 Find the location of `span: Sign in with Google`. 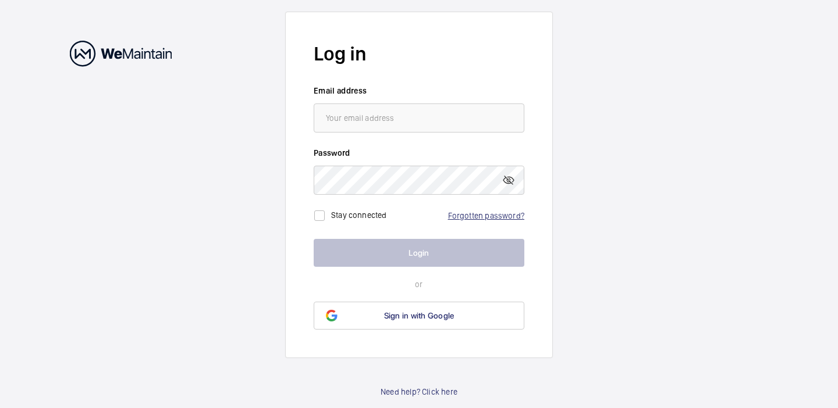

span: Sign in with Google is located at coordinates (419, 316).